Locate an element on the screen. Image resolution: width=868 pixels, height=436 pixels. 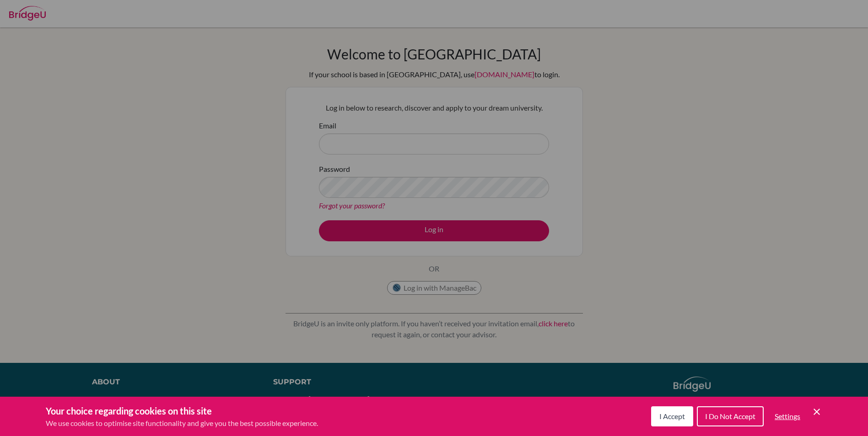
button: Settings is located at coordinates (787, 417).